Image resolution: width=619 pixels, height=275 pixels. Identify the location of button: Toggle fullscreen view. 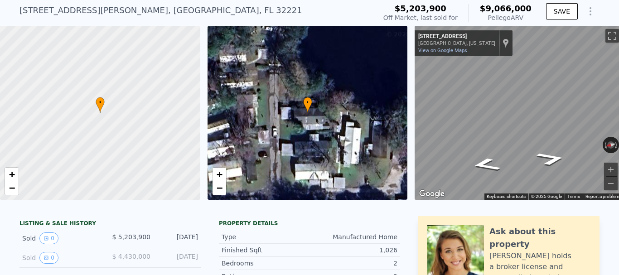
(612, 36).